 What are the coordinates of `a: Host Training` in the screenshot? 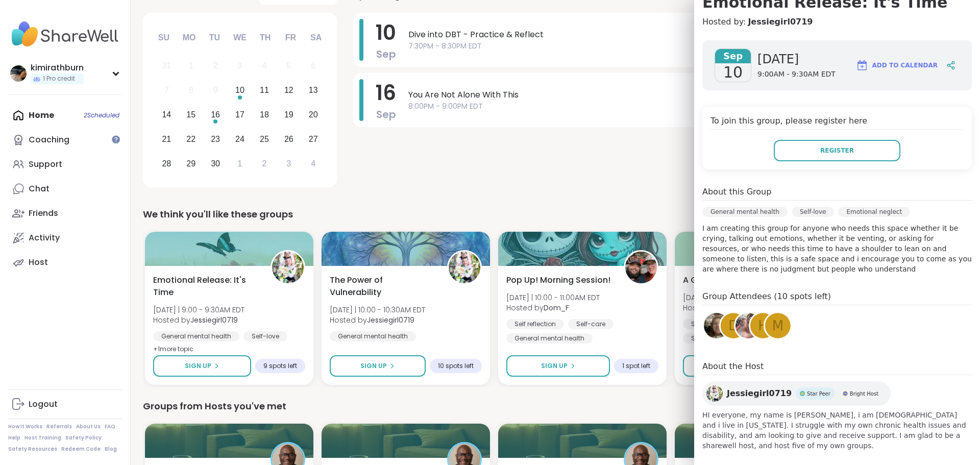 It's located at (43, 438).